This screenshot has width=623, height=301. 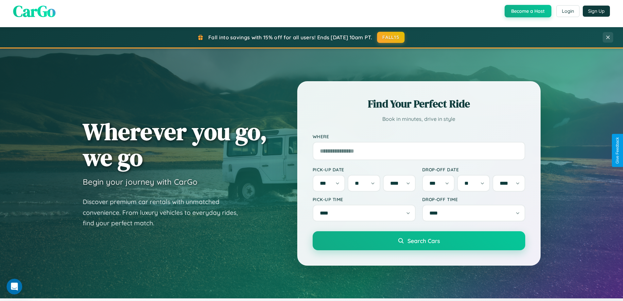 I want to click on button: Login, so click(x=568, y=11).